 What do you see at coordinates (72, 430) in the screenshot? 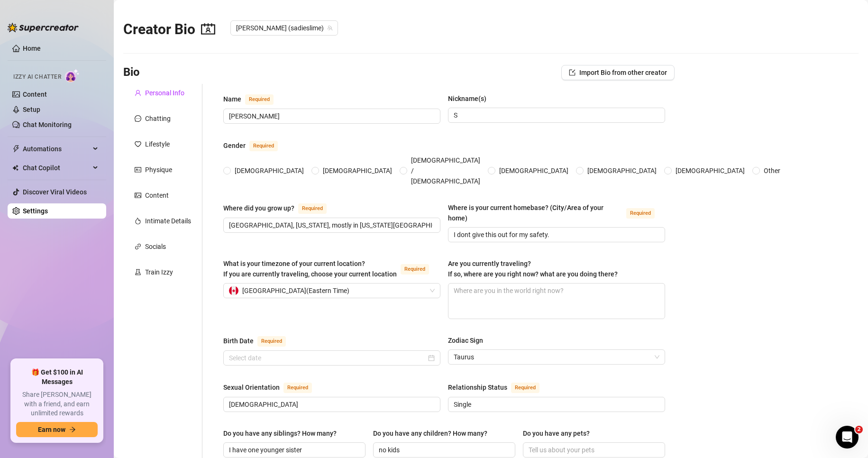
I see `span: arrow-right` at bounding box center [72, 430].